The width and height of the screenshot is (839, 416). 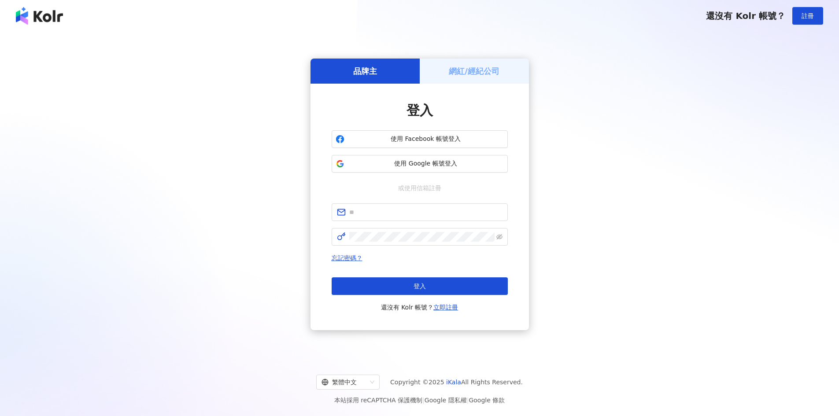 I want to click on button: 登入, so click(x=419, y=286).